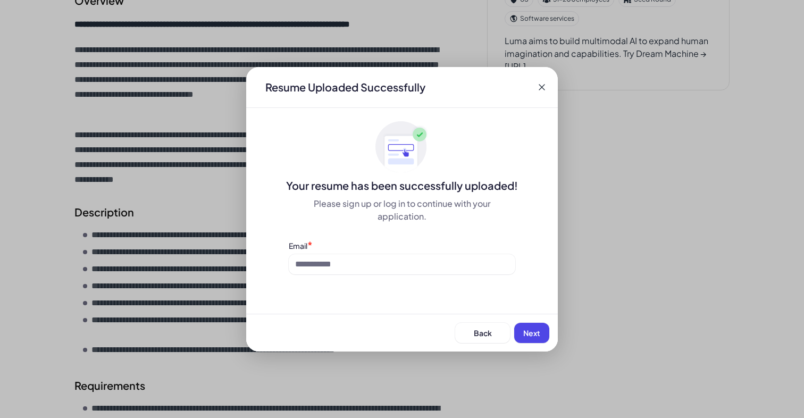  I want to click on div: Your resume has been successfully uploaded!, so click(402, 186).